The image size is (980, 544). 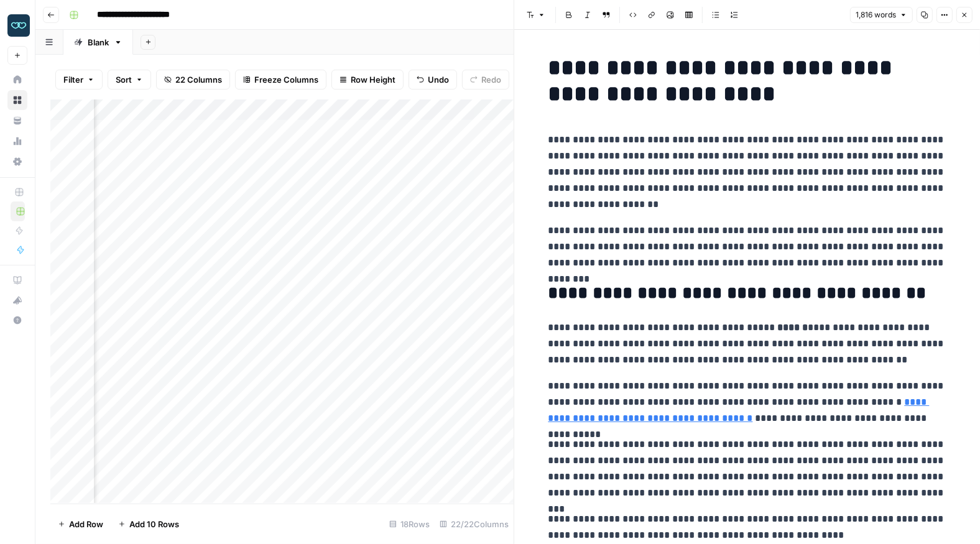 What do you see at coordinates (19, 25) in the screenshot?
I see `img: Zola Inc Logo` at bounding box center [19, 25].